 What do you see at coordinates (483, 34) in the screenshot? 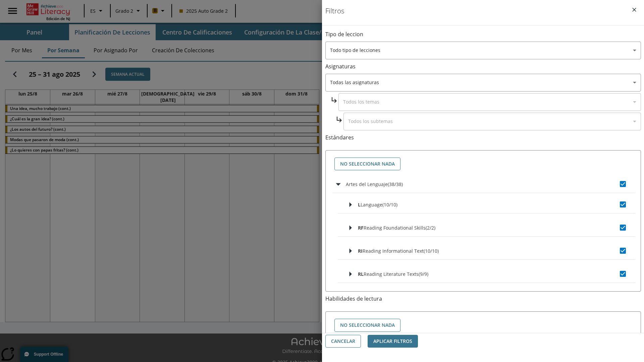
I see `p: Tipo de leccion` at bounding box center [483, 34].